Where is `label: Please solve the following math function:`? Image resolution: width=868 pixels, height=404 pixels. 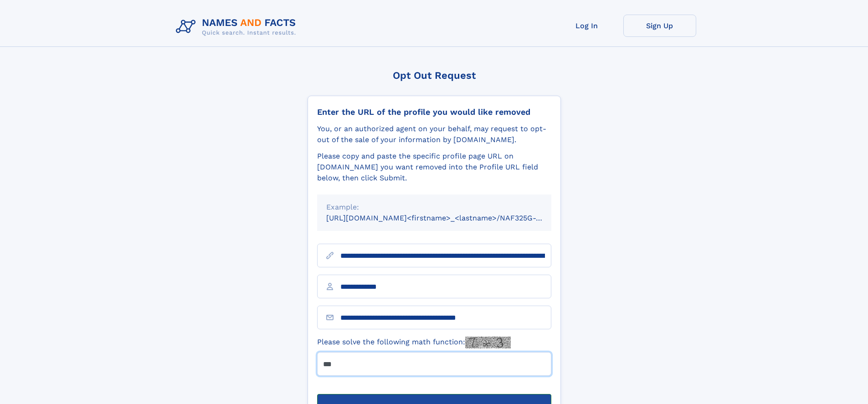
label: Please solve the following math function: is located at coordinates (414, 343).